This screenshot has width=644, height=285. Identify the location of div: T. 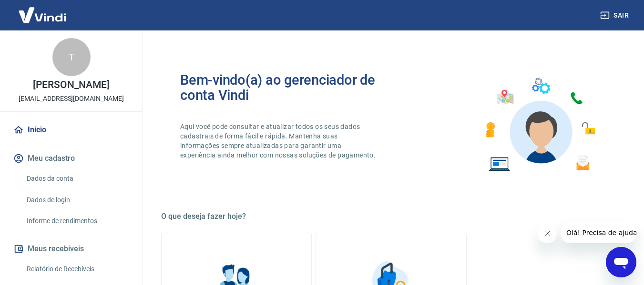
(71, 57).